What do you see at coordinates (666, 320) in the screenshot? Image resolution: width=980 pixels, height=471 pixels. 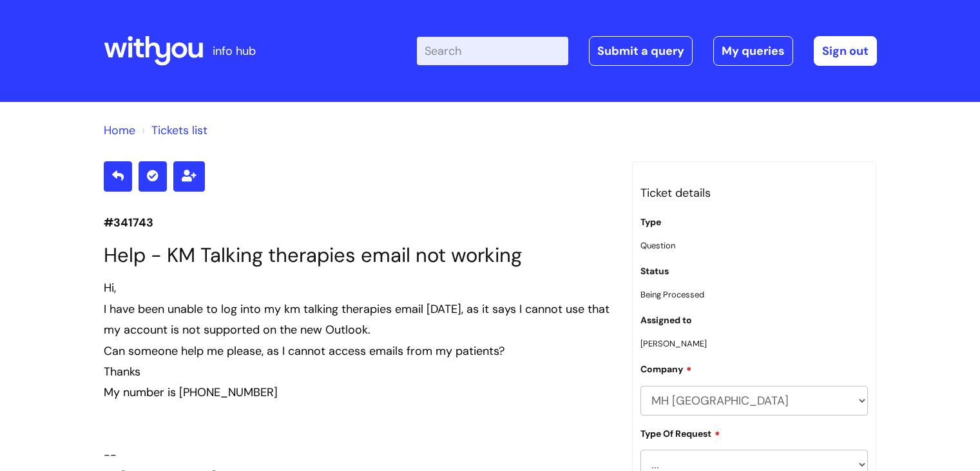 I see `label: Assigned to` at bounding box center [666, 320].